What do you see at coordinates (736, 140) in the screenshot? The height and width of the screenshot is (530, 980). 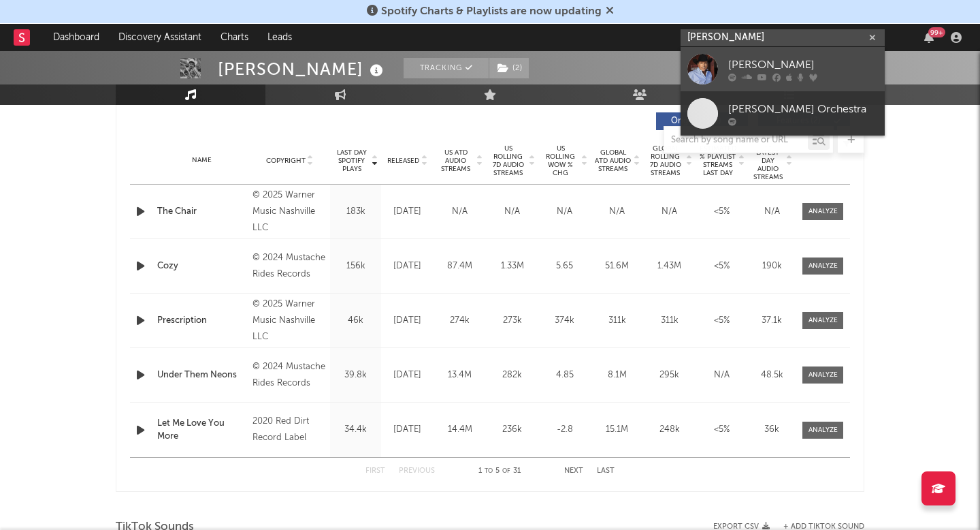 I see `input: Search by song name or URL` at bounding box center [736, 140].